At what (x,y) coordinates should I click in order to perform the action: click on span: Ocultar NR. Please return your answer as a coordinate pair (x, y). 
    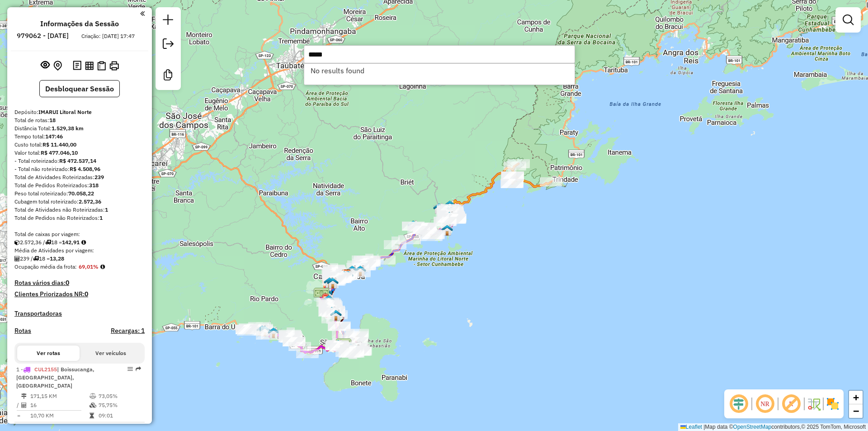
    Looking at the image, I should click on (765, 403).